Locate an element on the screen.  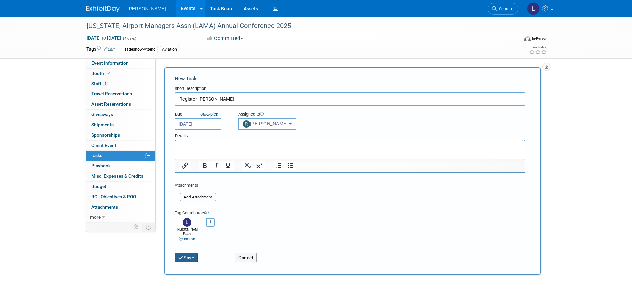
div: Due is located at coordinates (201, 115).